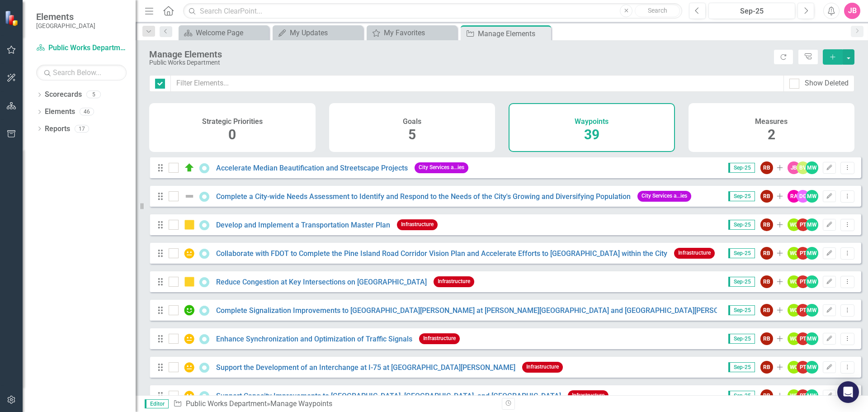 This screenshot has width=868, height=412. What do you see at coordinates (752, 11) in the screenshot?
I see `button: Sep-25` at bounding box center [752, 11].